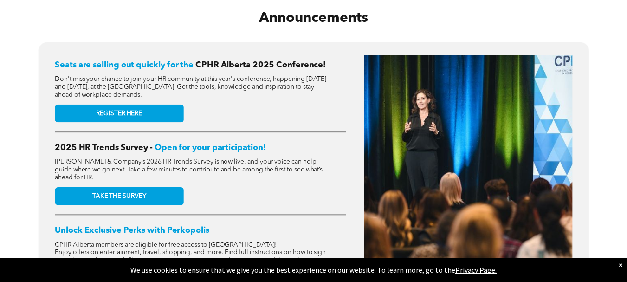 This screenshot has width=627, height=282. Describe the element at coordinates (620, 264) in the screenshot. I see `div: Dismiss notification` at that location.